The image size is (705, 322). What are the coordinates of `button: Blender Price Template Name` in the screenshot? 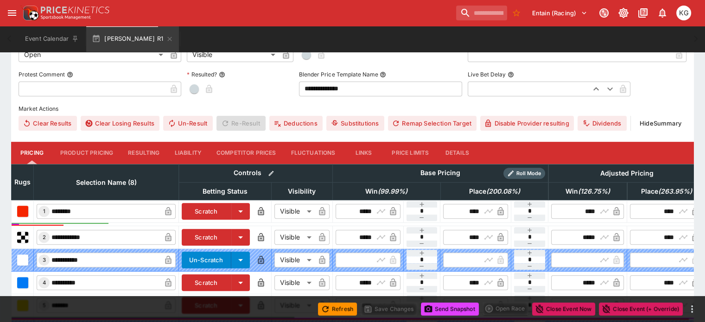 It's located at (383, 75).